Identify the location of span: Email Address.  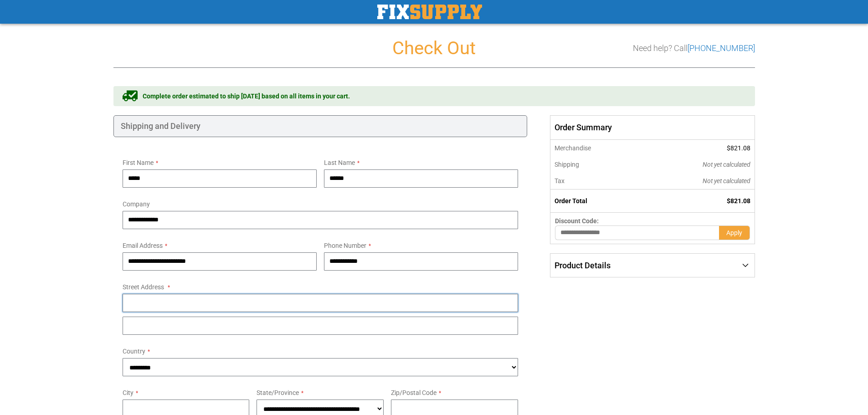
(143, 245).